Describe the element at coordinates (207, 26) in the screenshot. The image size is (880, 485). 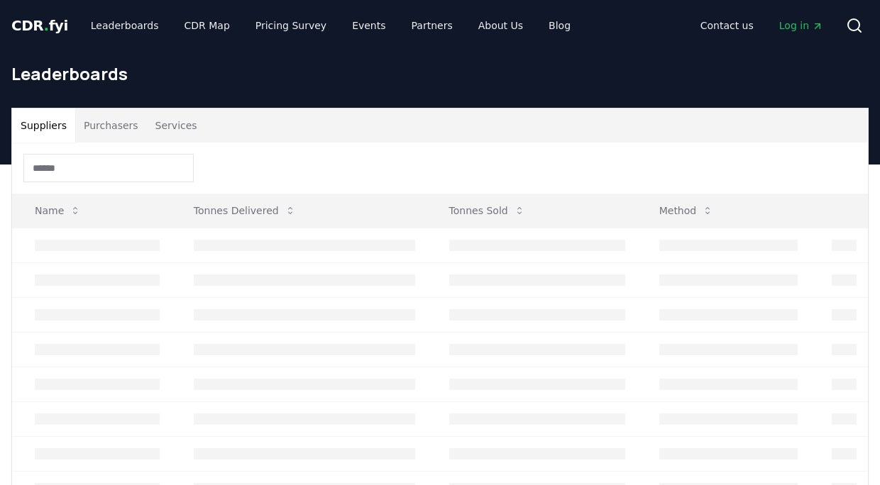
I see `a: CDR Map` at that location.